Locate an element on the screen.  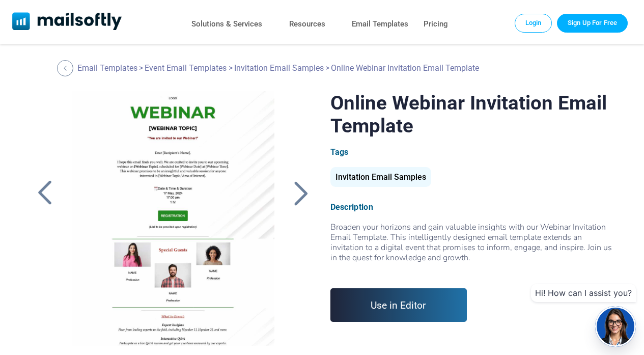
h1: Online Webinar Invitation Email Template is located at coordinates (471, 114).